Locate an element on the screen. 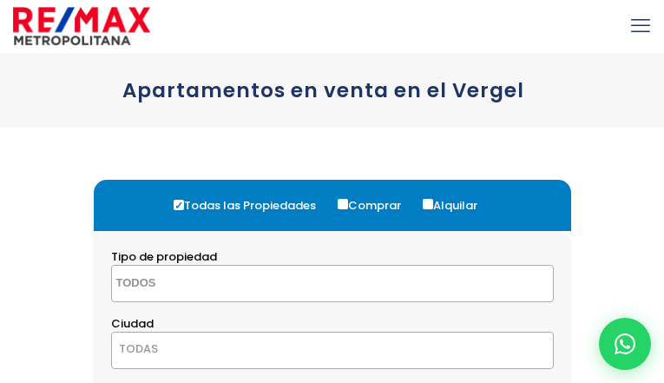 The image size is (664, 383). a: RE/MAX Metropolitana is located at coordinates (82, 26).